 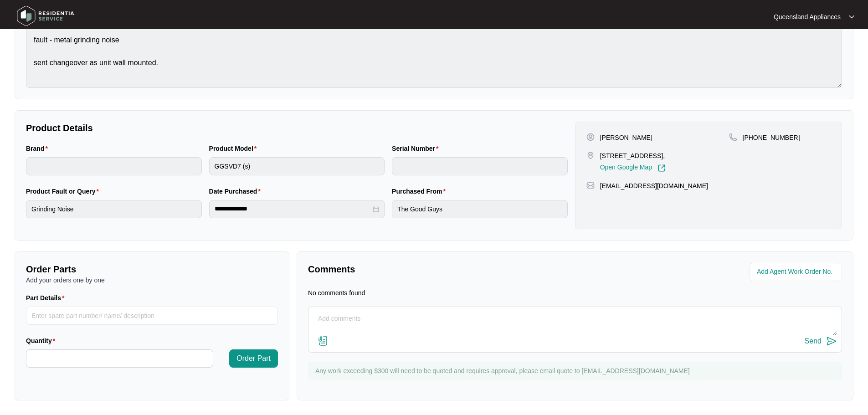 What do you see at coordinates (114, 209) in the screenshot?
I see `input: Product Fault or Query` at bounding box center [114, 209].